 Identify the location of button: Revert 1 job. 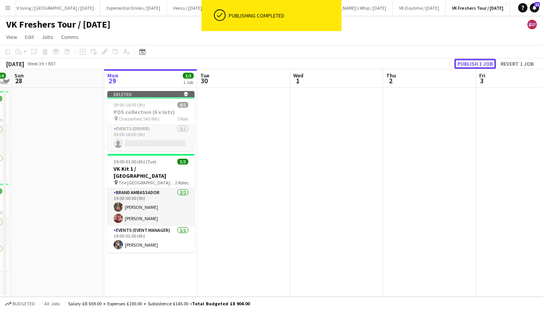
(517, 64).